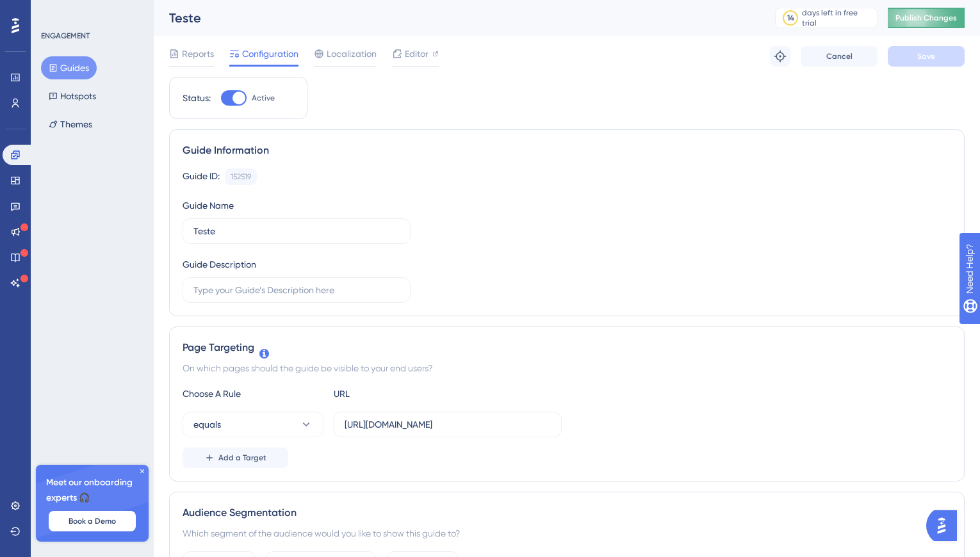  What do you see at coordinates (837, 18) in the screenshot?
I see `div: days left in free trial` at bounding box center [837, 18].